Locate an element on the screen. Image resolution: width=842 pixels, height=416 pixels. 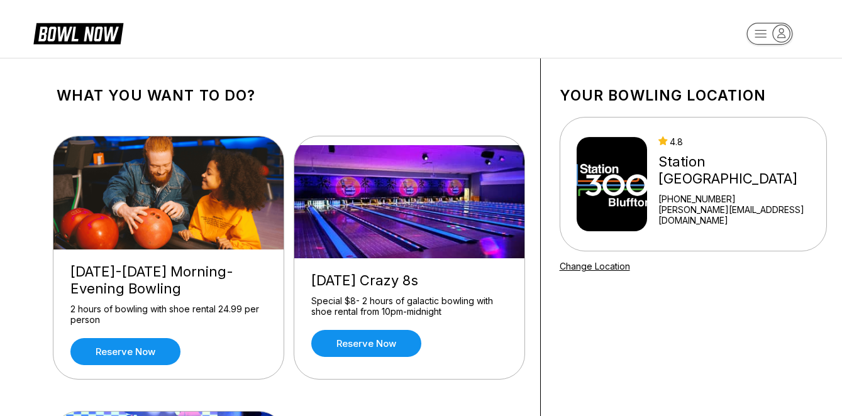
h1: Your bowling location is located at coordinates (693, 96).